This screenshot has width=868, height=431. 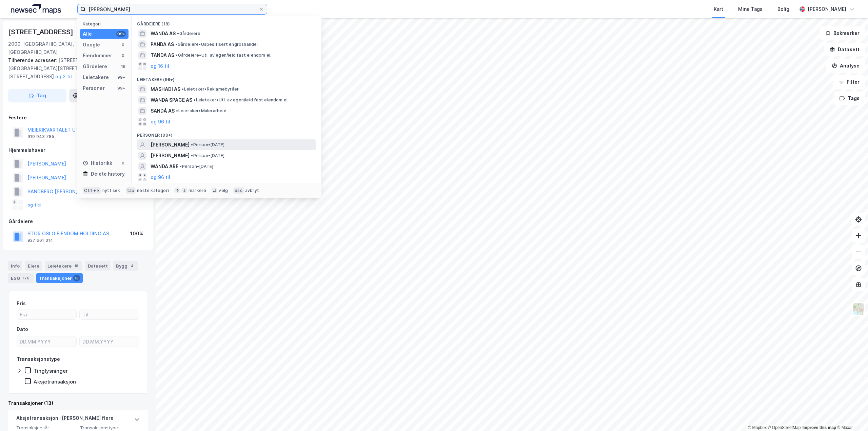 What do you see at coordinates (98, 266) in the screenshot?
I see `div: Datasett` at bounding box center [98, 266].